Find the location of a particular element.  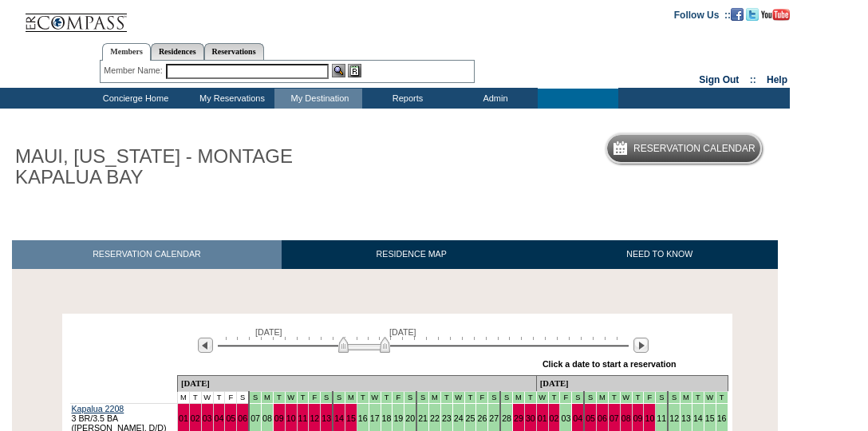

a: 07 is located at coordinates (614, 418).